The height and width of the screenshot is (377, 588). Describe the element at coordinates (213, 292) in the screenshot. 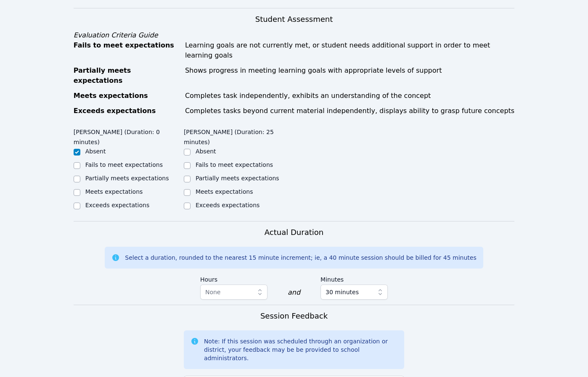

I see `span: None` at that location.